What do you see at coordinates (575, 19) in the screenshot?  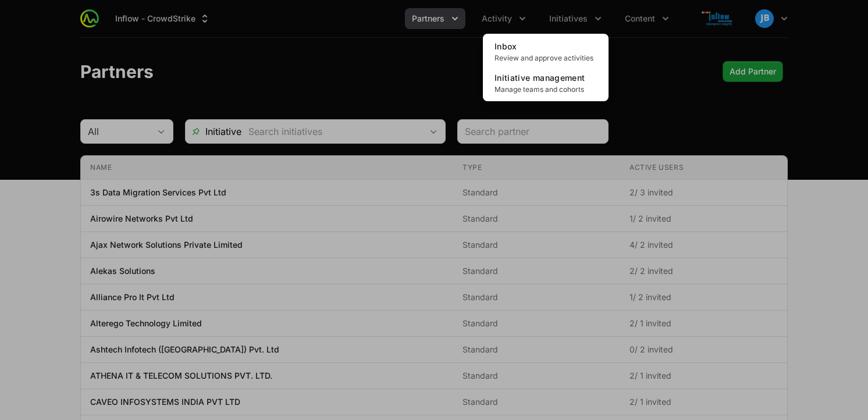 I see `div: Initiatives menu` at bounding box center [575, 19].